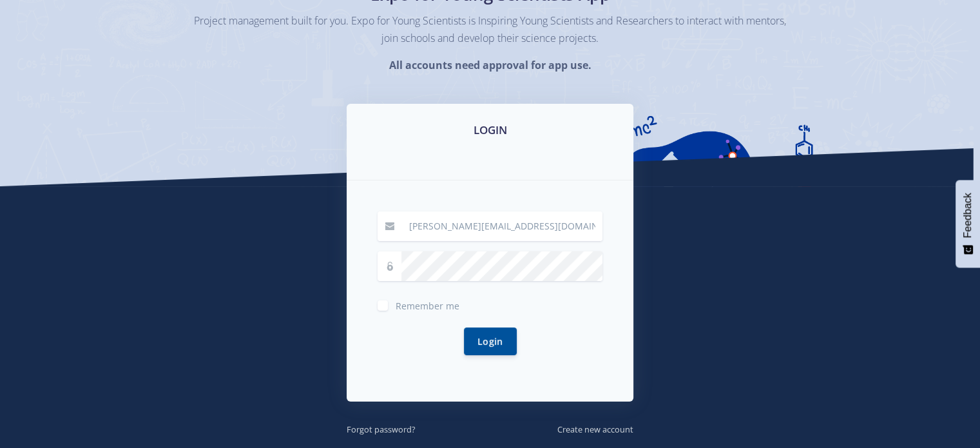 The height and width of the screenshot is (448, 980). I want to click on span: Remember me, so click(427, 305).